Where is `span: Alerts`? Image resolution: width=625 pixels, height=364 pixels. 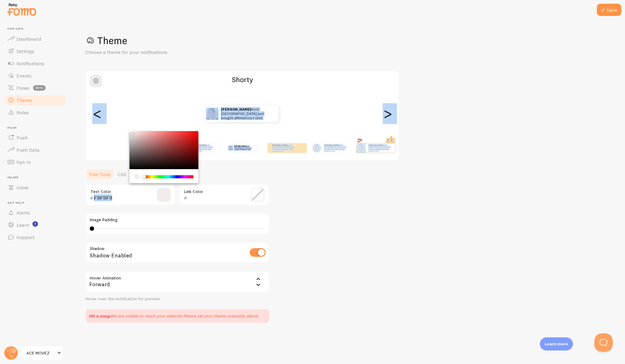 span: Alerts is located at coordinates (23, 213).